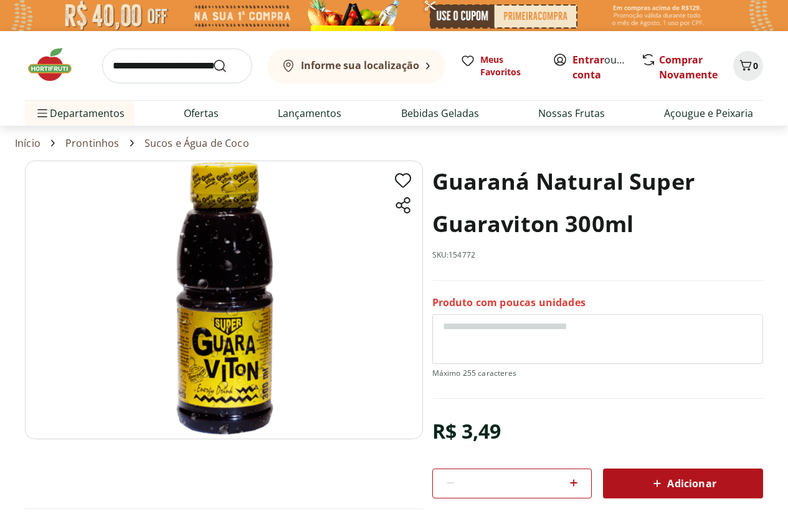  I want to click on a: Ofertas, so click(201, 113).